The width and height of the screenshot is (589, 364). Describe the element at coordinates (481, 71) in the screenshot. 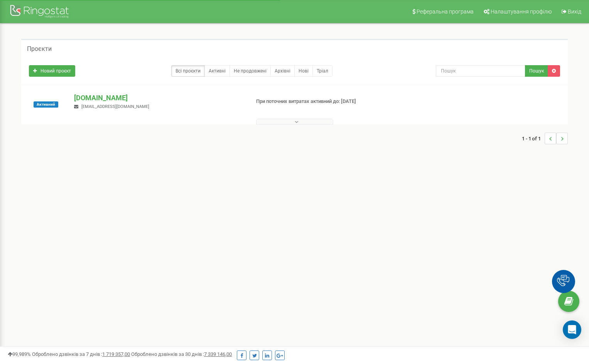

I see `input: Пошук` at that location.